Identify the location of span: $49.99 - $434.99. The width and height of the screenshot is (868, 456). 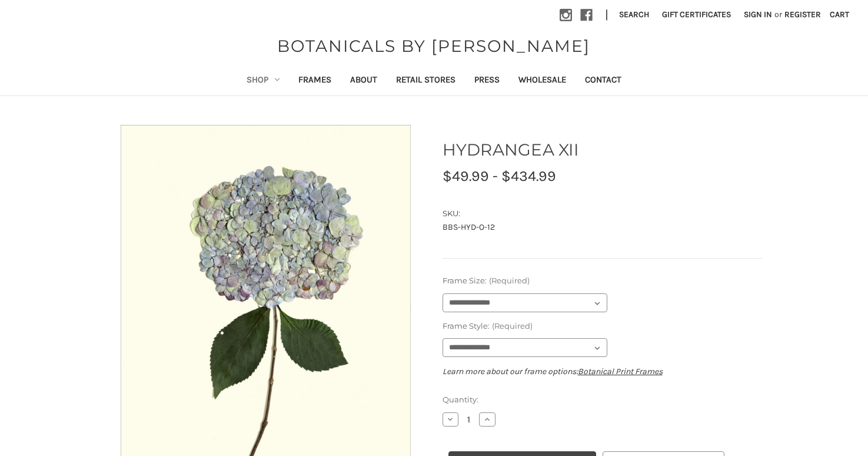
(499, 176).